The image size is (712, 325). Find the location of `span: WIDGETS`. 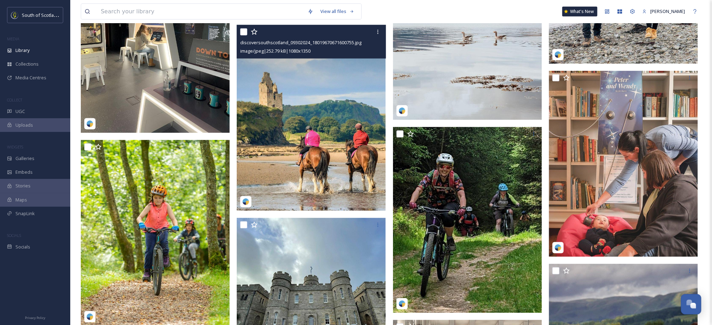

span: WIDGETS is located at coordinates (15, 147).